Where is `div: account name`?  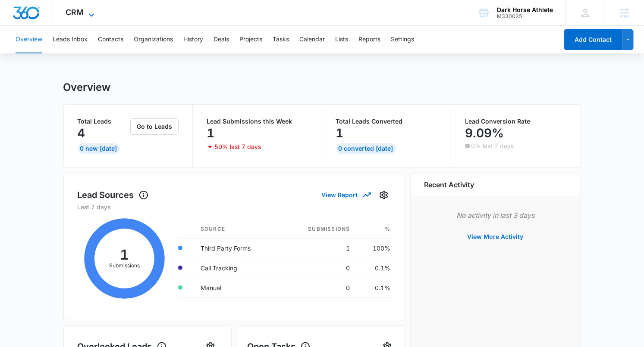 div: account name is located at coordinates (525, 10).